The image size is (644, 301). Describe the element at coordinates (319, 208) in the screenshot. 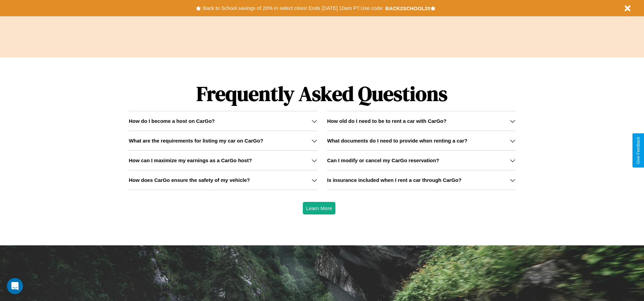

I see `button: Learn More` at that location.